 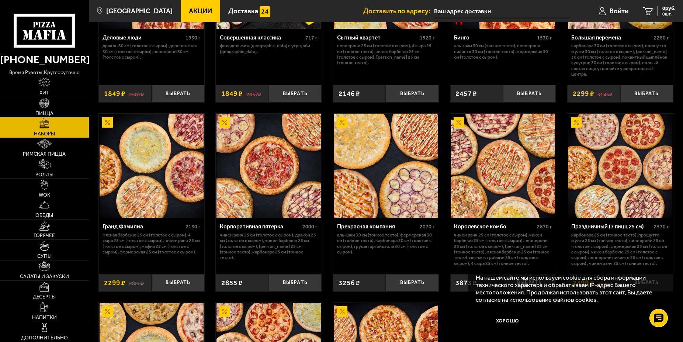 What do you see at coordinates (44, 175) in the screenshot?
I see `span: Роллы` at bounding box center [44, 175].